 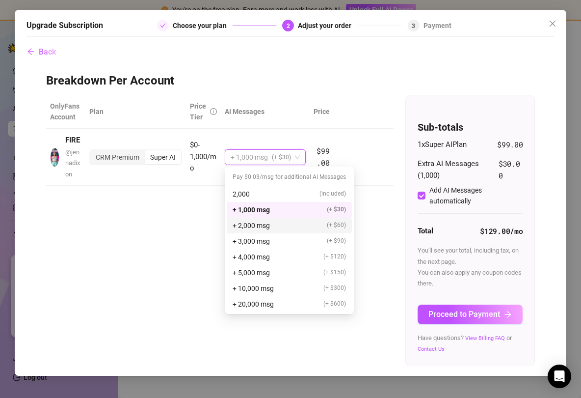 I want to click on span: Proceed to Payment, so click(x=464, y=314).